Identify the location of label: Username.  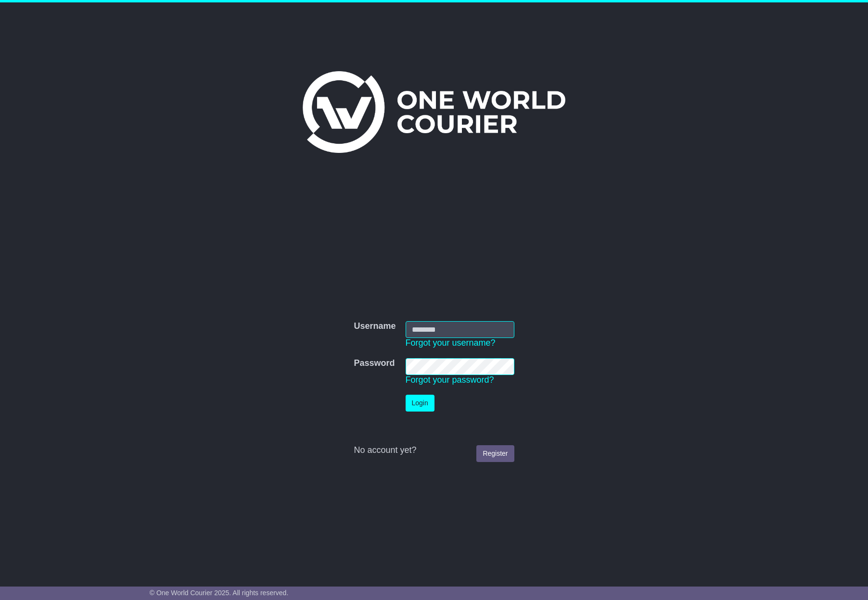
(375, 326).